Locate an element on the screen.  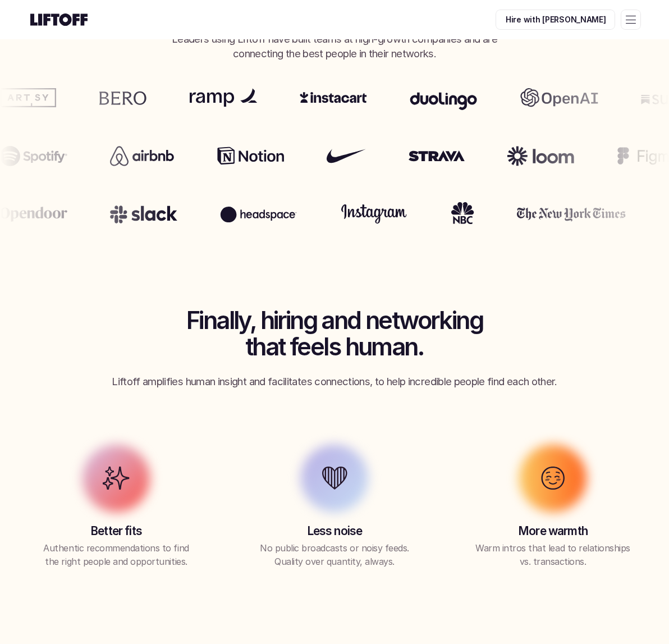
p: Warm intros that lead to relationships vs. transactions. is located at coordinates (553, 555).